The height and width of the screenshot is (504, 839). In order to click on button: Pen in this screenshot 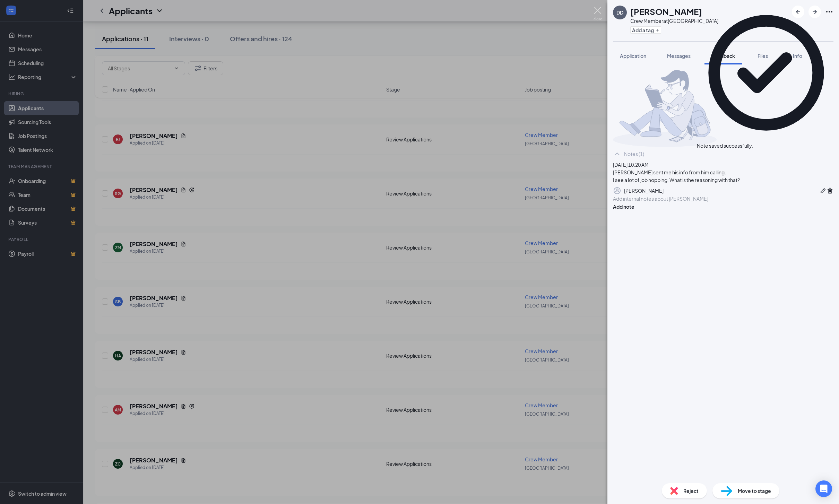, I will do `click(823, 190)`.